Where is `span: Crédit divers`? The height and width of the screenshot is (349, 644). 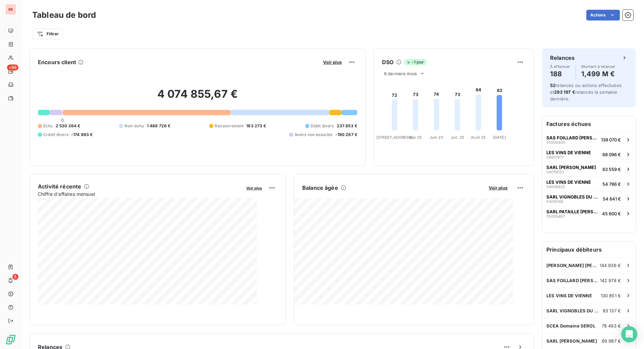 span: Crédit divers is located at coordinates (56, 134).